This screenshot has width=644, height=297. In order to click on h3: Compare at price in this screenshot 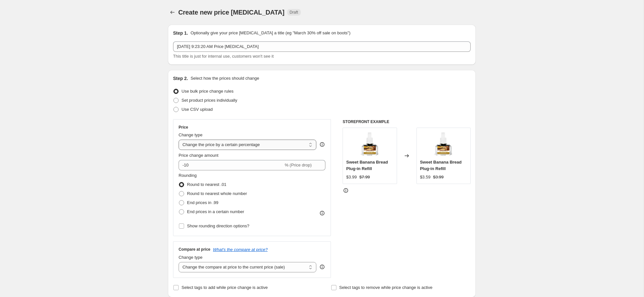, I will do `click(195, 249)`.